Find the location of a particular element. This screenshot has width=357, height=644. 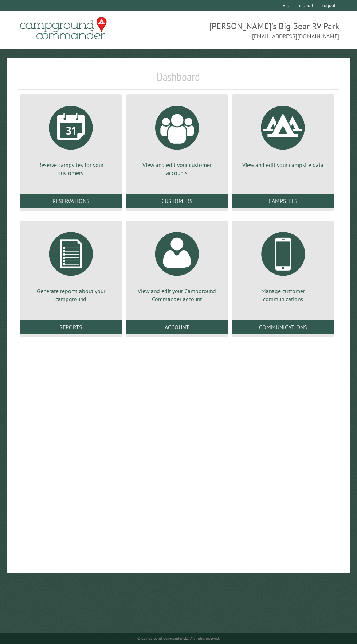

a: Reports is located at coordinates (71, 327).